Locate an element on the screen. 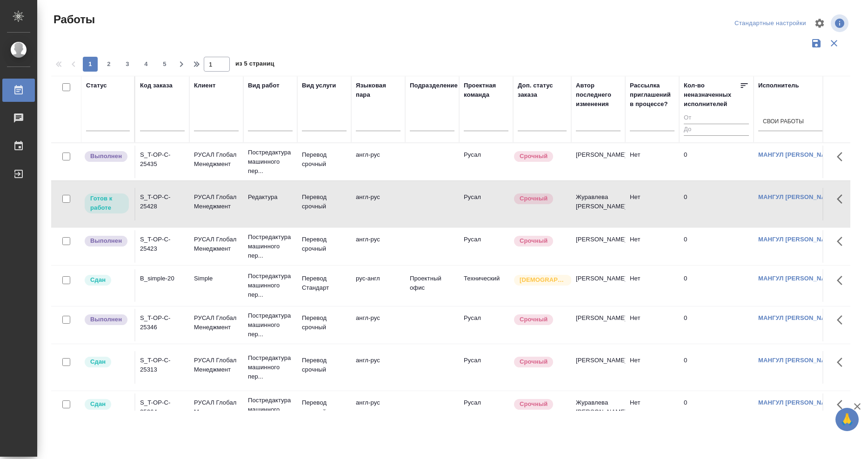 Image resolution: width=868 pixels, height=459 pixels. div: Исполнитель завершил работу is located at coordinates (107, 157).